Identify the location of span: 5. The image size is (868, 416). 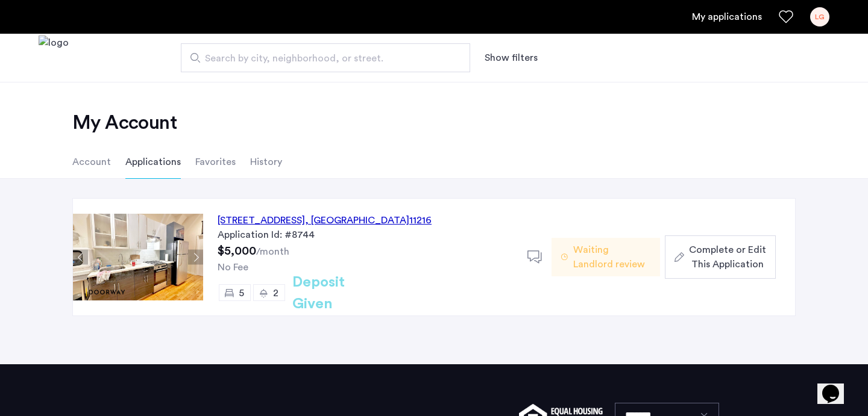
(241, 294).